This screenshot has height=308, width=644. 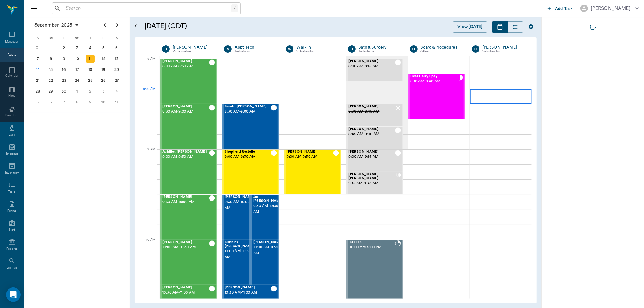 What do you see at coordinates (90, 102) in the screenshot?
I see `div: Thursday, October 9, 2025` at bounding box center [90, 102].